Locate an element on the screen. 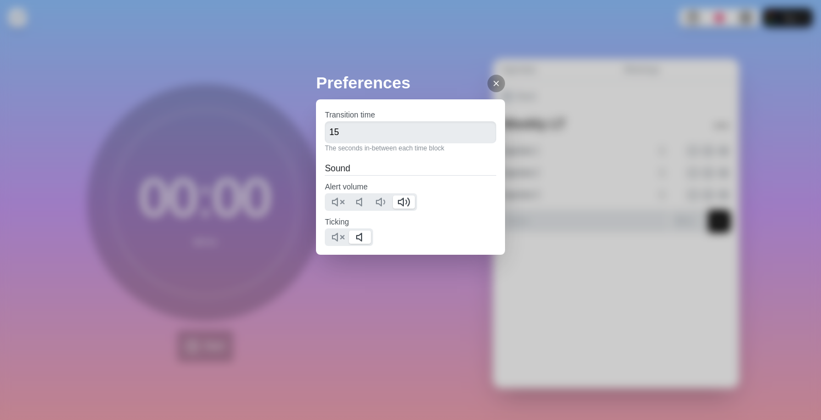  label: Transition time is located at coordinates (349, 115).